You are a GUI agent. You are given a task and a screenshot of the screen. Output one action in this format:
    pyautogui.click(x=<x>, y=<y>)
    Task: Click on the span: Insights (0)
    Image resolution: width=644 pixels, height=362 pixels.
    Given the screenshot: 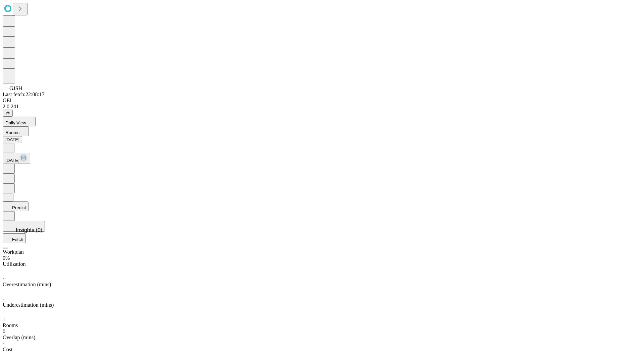 What is the action you would take?
    pyautogui.click(x=29, y=230)
    